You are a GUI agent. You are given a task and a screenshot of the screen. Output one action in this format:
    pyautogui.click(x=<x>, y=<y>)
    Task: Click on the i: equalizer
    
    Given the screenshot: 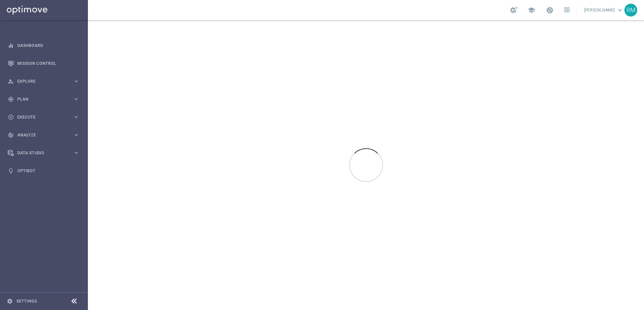 What is the action you would take?
    pyautogui.click(x=11, y=46)
    